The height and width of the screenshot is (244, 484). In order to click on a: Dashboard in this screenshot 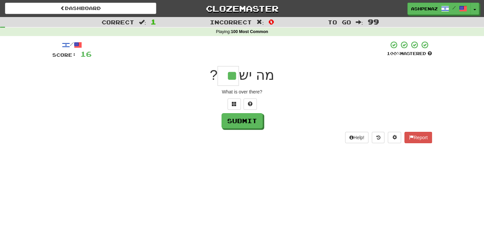, I will do `click(81, 8)`.